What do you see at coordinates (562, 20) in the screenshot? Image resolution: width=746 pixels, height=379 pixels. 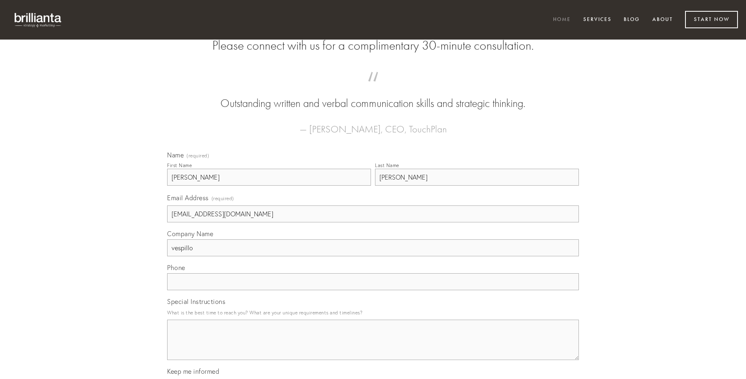 I see `a: Home` at bounding box center [562, 20].